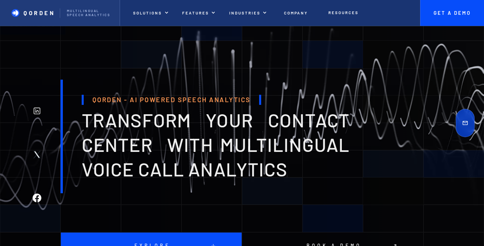  I want to click on span: transform your contact center with multilingual voice Call analytics, so click(215, 144).